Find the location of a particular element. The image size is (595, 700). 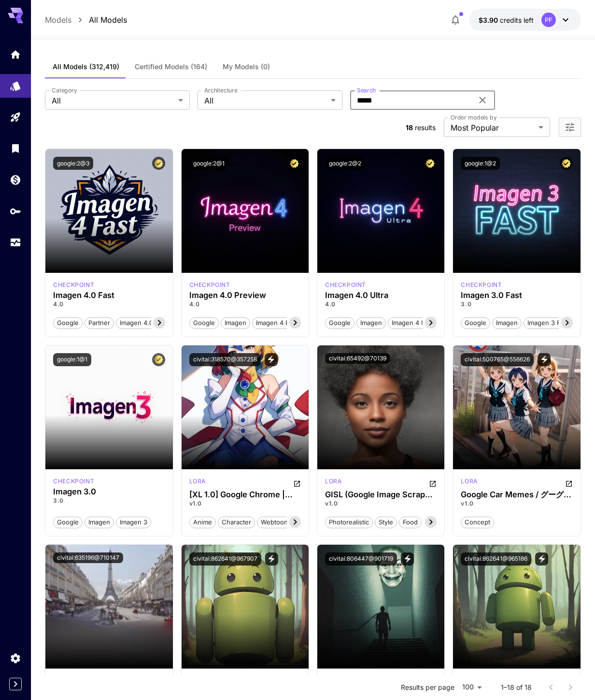

p: All Models is located at coordinates (107, 19).